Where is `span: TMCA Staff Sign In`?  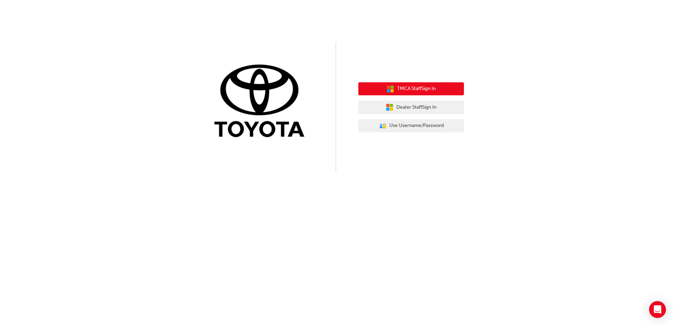
span: TMCA Staff Sign In is located at coordinates (416, 89).